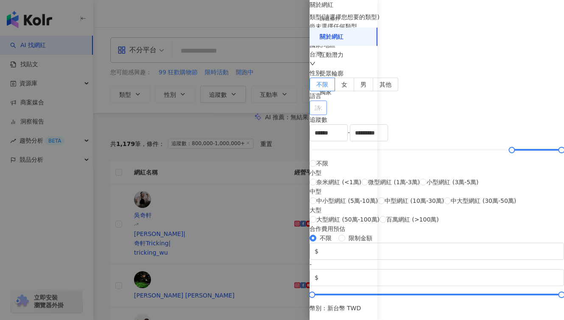 This screenshot has width=564, height=320. What do you see at coordinates (386, 84) in the screenshot?
I see `span: 其他` at bounding box center [386, 84].